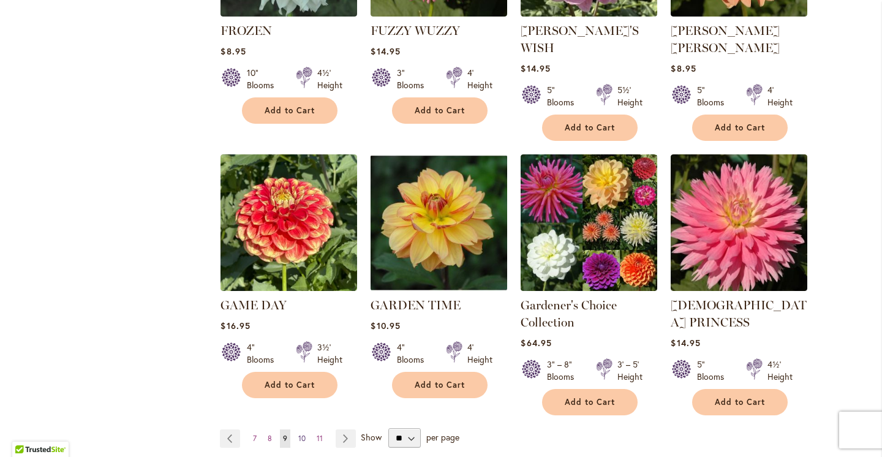 This screenshot has width=882, height=457. What do you see at coordinates (371, 437) in the screenshot?
I see `span: Show` at bounding box center [371, 437].